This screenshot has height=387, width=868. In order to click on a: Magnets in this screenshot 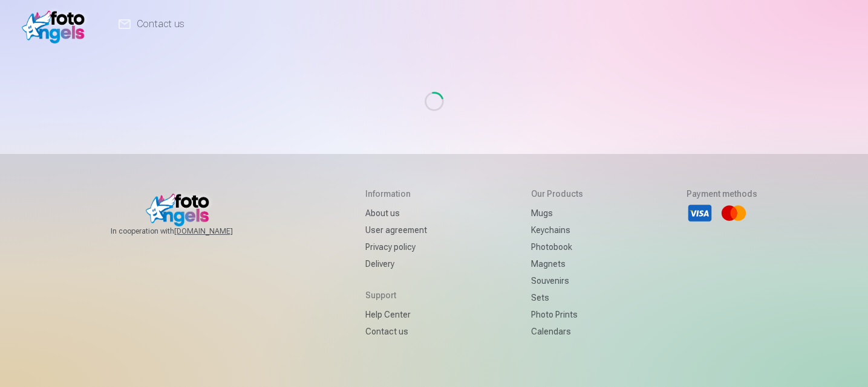, I will do `click(557, 264)`.